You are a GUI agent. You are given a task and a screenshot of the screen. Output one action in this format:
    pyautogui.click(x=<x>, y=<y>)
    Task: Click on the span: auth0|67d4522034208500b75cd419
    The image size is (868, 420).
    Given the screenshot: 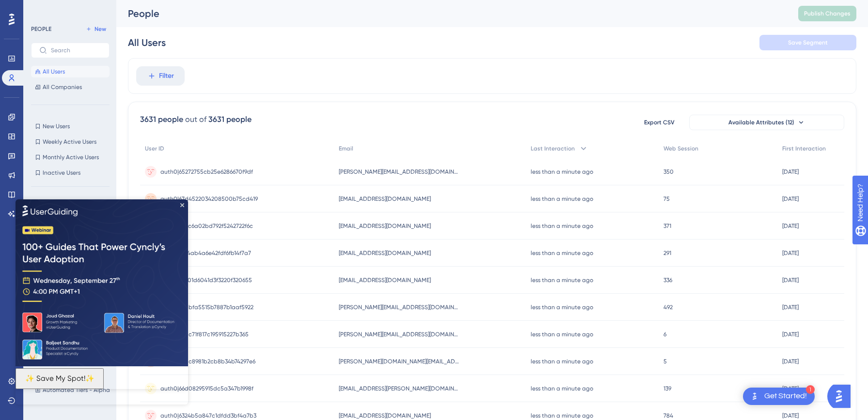 What is the action you would take?
    pyautogui.click(x=209, y=199)
    